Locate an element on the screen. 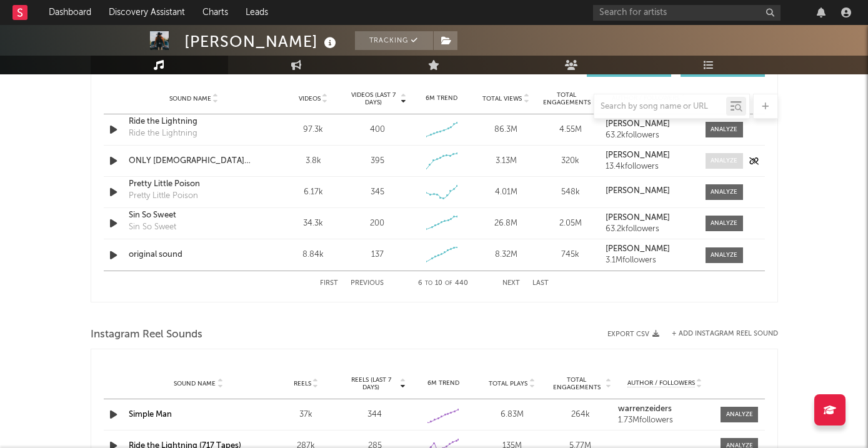  div: + Add Instagram Reel Sound is located at coordinates (719, 334).